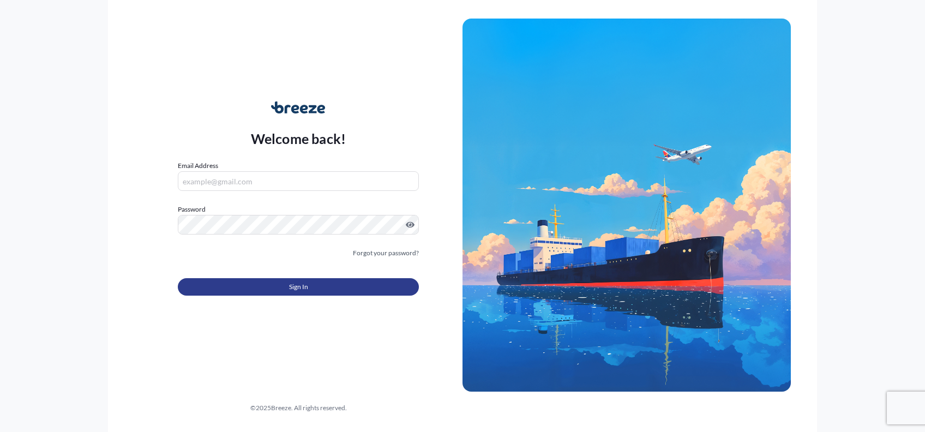  Describe the element at coordinates (626, 205) in the screenshot. I see `img: Ship illustration` at that location.